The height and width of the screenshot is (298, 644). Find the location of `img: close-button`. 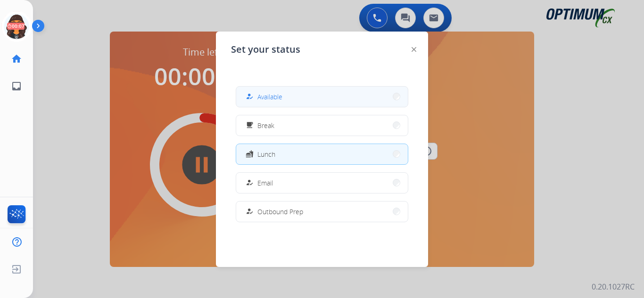

img: close-button is located at coordinates (414, 49).